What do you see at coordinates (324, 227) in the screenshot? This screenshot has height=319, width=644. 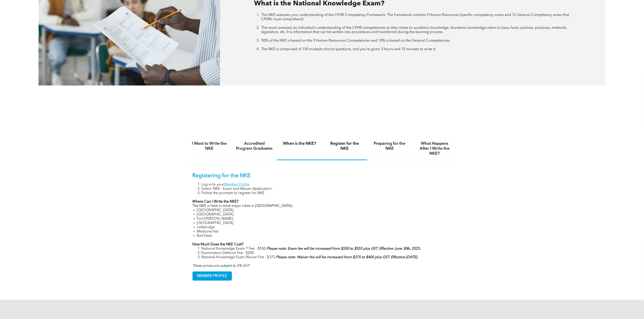 I see `li: Lethbridge` at bounding box center [324, 227].